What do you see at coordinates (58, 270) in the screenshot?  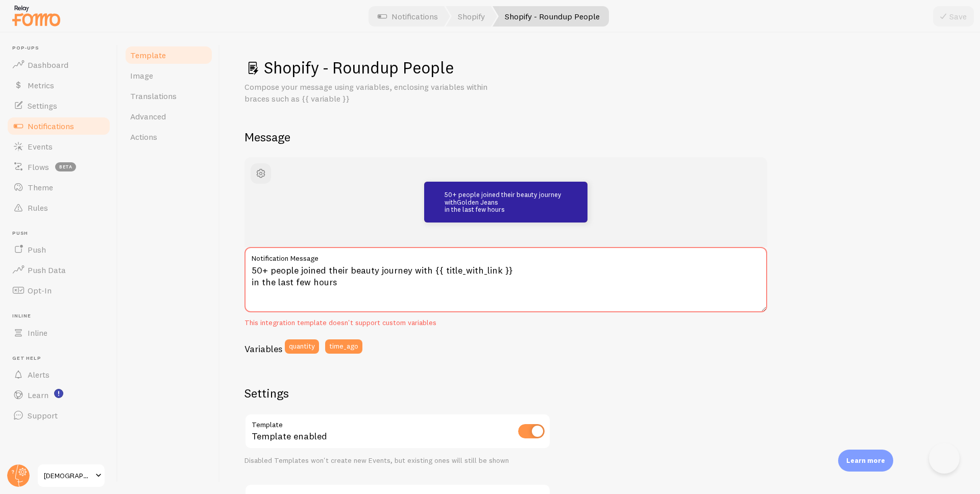 I see `a: Push Data` at bounding box center [58, 270].